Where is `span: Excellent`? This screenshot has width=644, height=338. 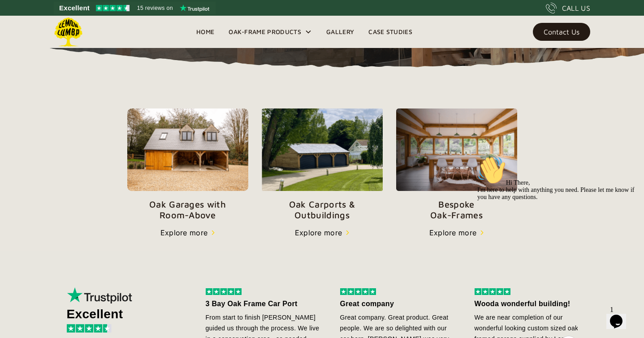 span: Excellent is located at coordinates (74, 8).